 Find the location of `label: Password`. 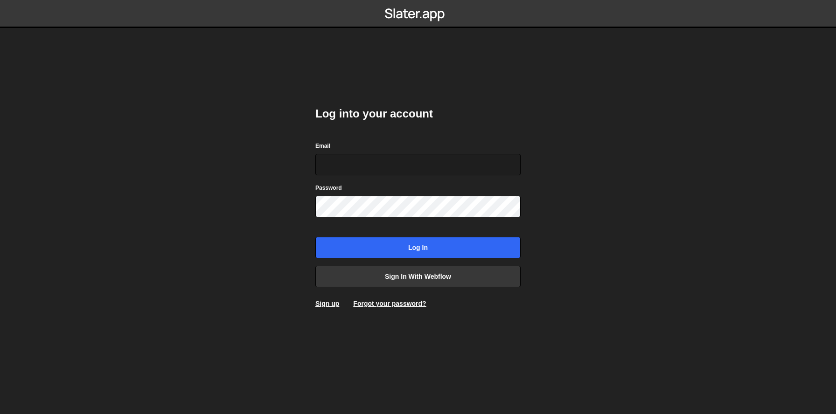

label: Password is located at coordinates (329, 188).